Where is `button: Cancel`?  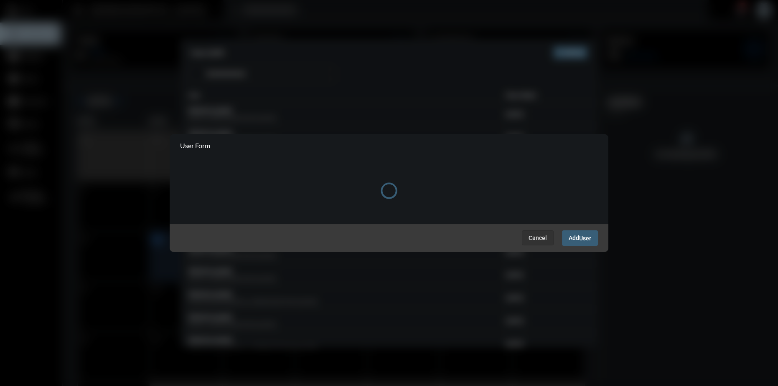
button: Cancel is located at coordinates (538, 238).